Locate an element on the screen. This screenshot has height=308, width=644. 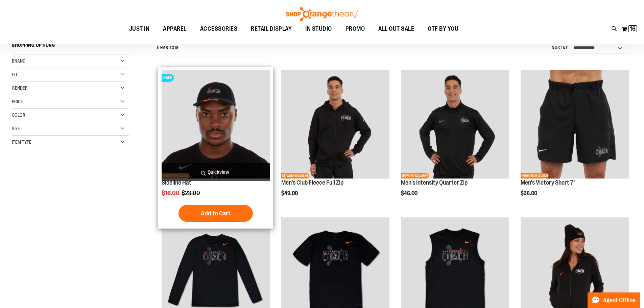
a: Quickview is located at coordinates (216, 172).